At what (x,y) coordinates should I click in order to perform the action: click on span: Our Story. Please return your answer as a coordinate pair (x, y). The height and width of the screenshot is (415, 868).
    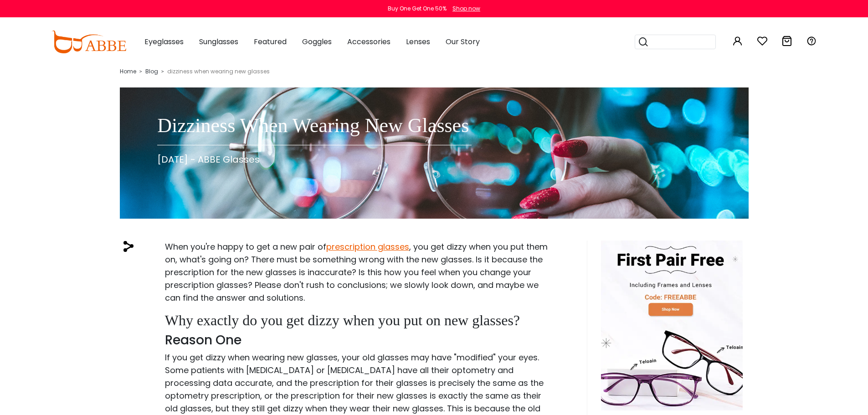
    Looking at the image, I should click on (462, 42).